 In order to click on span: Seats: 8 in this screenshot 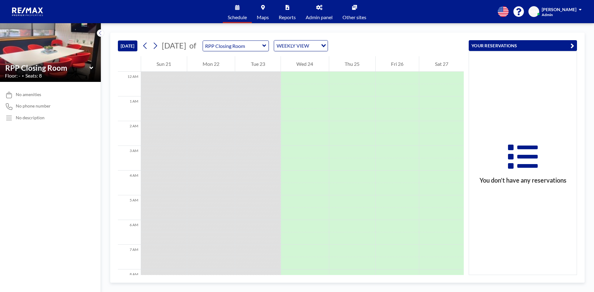, I will do `click(33, 76)`.